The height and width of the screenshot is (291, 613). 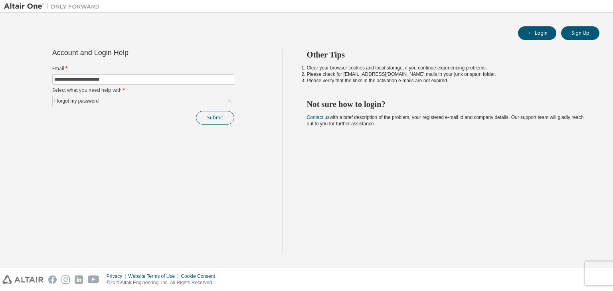 I want to click on div: Account and Login Help, so click(x=125, y=53).